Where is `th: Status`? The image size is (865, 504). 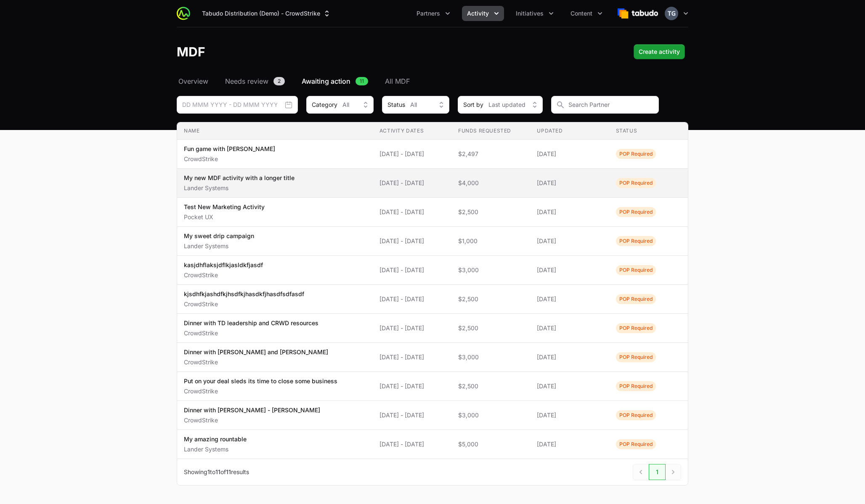
th: Status is located at coordinates (649, 131).